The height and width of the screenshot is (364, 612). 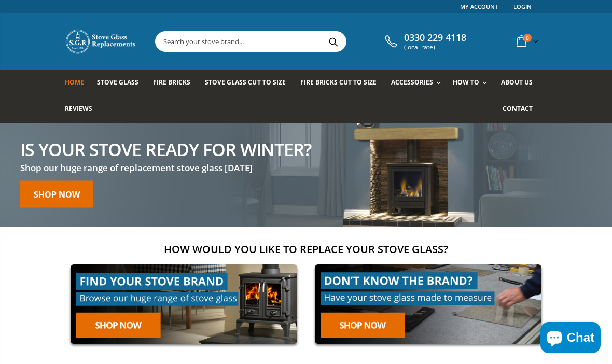 What do you see at coordinates (520, 83) in the screenshot?
I see `a: About us` at bounding box center [520, 83].